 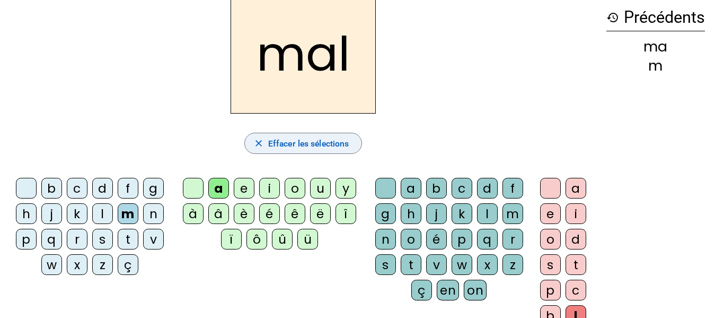 What do you see at coordinates (218, 213) in the screenshot?
I see `div: â` at bounding box center [218, 213].